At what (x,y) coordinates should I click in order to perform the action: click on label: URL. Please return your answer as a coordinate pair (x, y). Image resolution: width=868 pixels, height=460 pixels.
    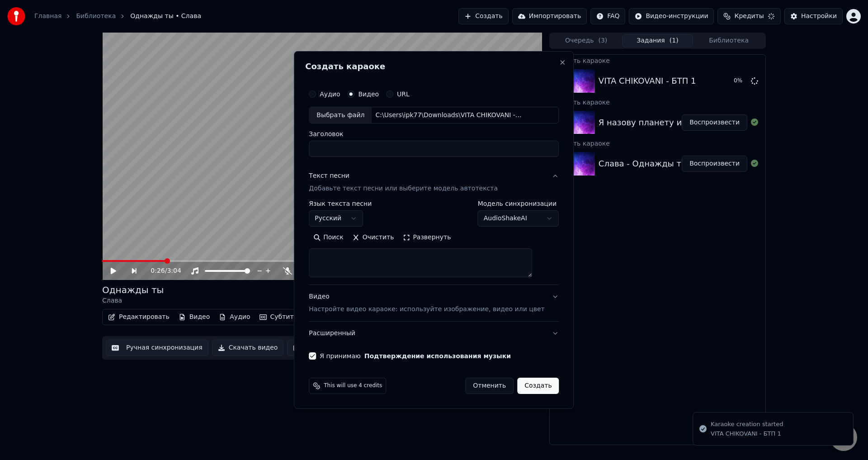
    Looking at the image, I should click on (403, 94).